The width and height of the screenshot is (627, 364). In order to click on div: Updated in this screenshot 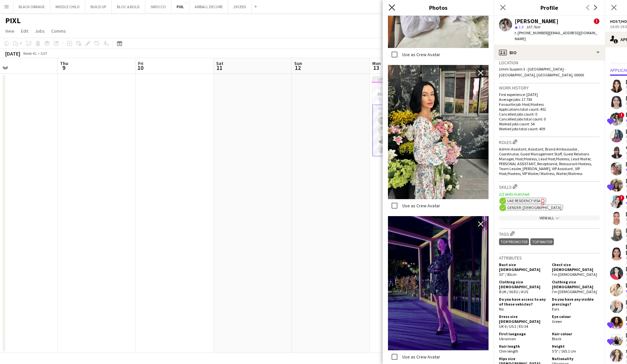, I will do `click(409, 79)`.